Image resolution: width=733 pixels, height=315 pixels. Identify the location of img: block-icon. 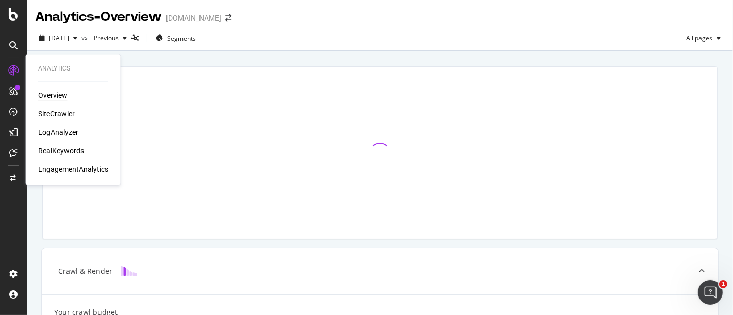
(129, 271).